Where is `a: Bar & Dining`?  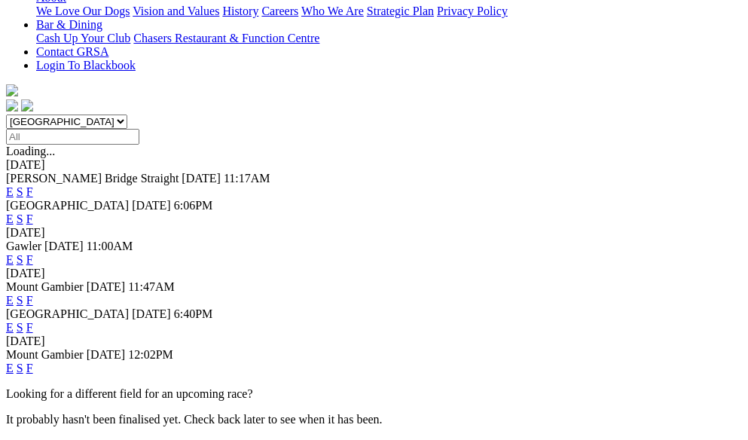 a: Bar & Dining is located at coordinates (69, 24).